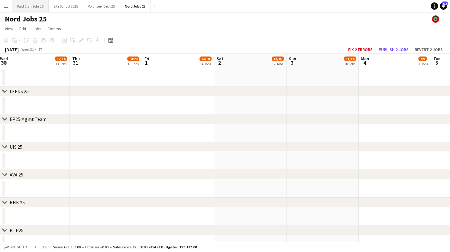 The height and width of the screenshot is (252, 450). Describe the element at coordinates (16, 175) in the screenshot. I see `div: AVA 25` at that location.